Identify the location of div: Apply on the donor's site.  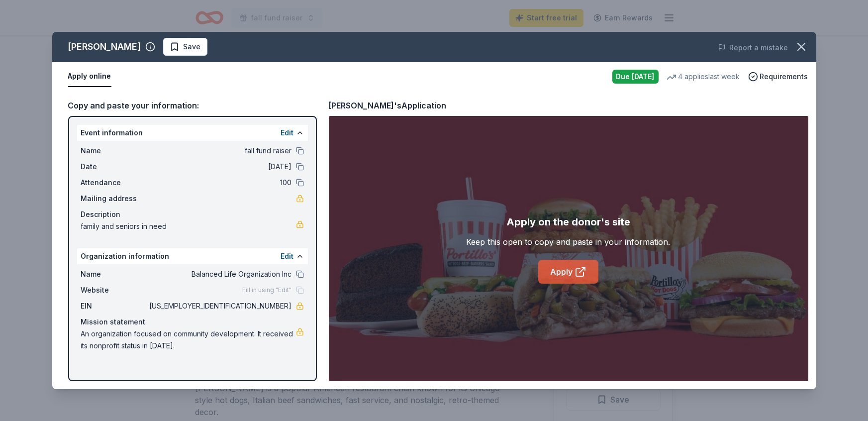
(568, 222).